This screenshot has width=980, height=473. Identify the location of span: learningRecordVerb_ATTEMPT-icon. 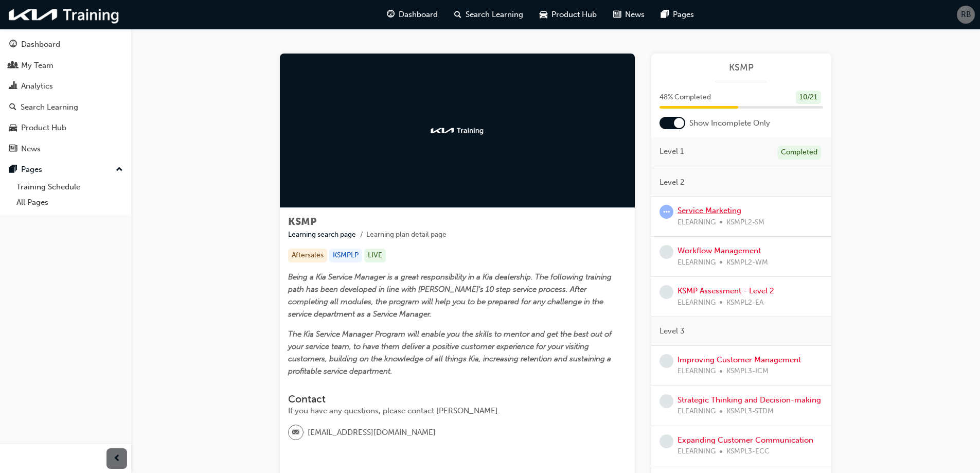
(667, 212).